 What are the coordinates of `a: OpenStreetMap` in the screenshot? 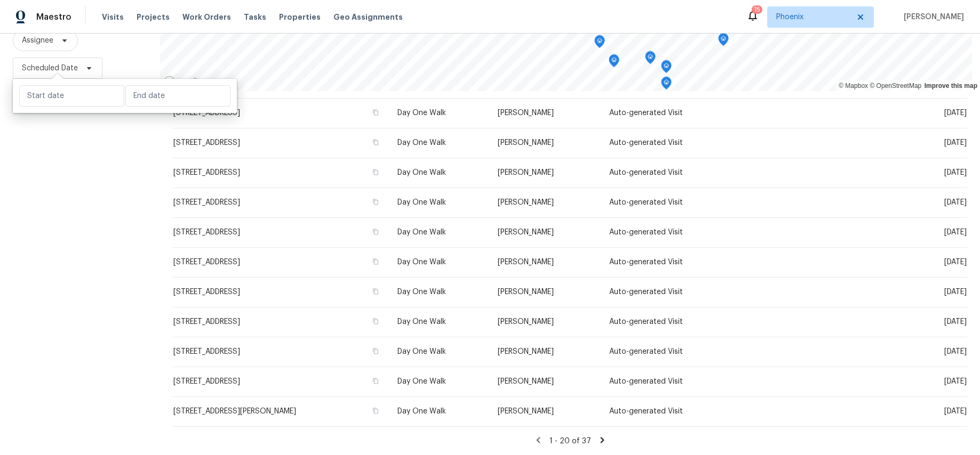 It's located at (895, 86).